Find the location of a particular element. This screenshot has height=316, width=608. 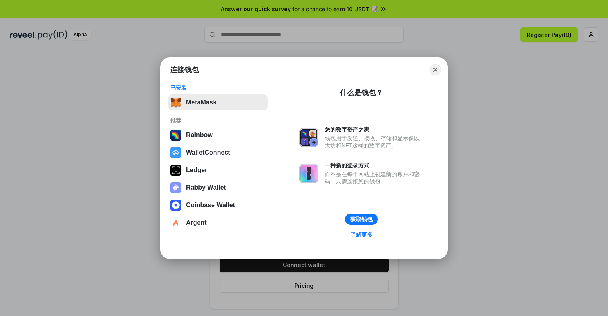

img: svg+xml,%3Csvg%20xmlns%3D%22http%3A%2F%2Fwww.w3.org%2F2000%2Fsvg%22%20width%3D%2228%22%20height%3... is located at coordinates (176, 170).